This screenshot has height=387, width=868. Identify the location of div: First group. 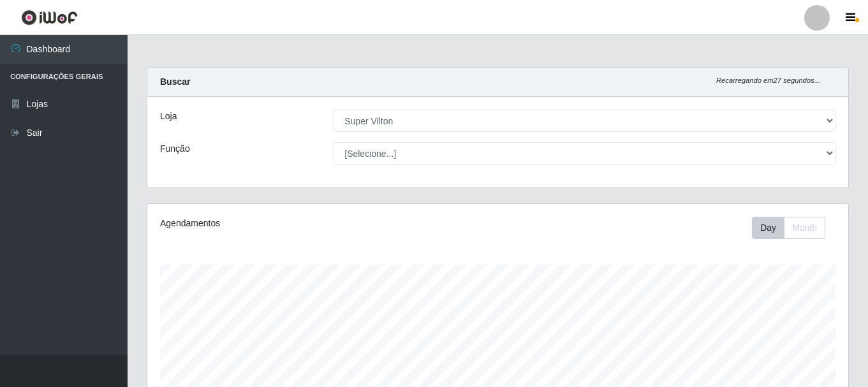
(788, 228).